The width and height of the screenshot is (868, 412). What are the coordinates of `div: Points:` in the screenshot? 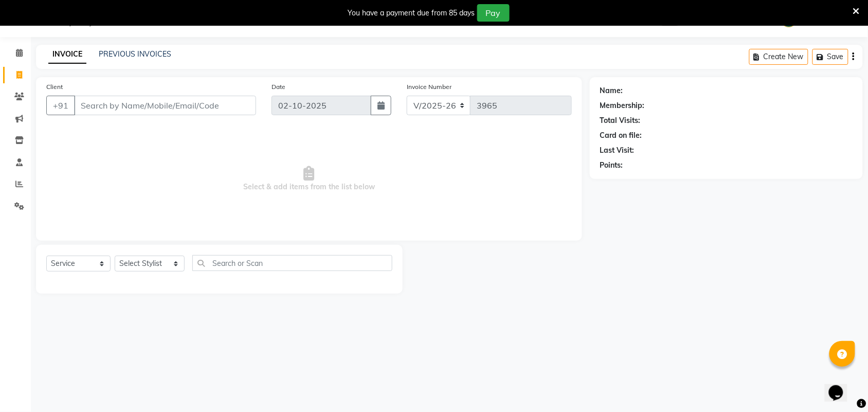 It's located at (611, 165).